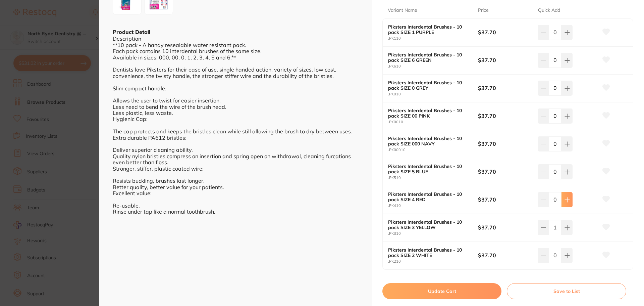 The image size is (644, 306). I want to click on p: Variant Name, so click(402, 10).